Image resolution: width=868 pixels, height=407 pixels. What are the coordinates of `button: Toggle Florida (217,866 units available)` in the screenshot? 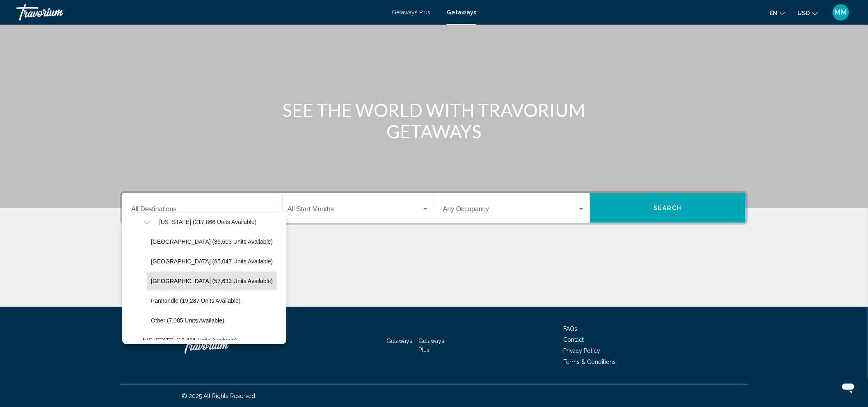 It's located at (147, 222).